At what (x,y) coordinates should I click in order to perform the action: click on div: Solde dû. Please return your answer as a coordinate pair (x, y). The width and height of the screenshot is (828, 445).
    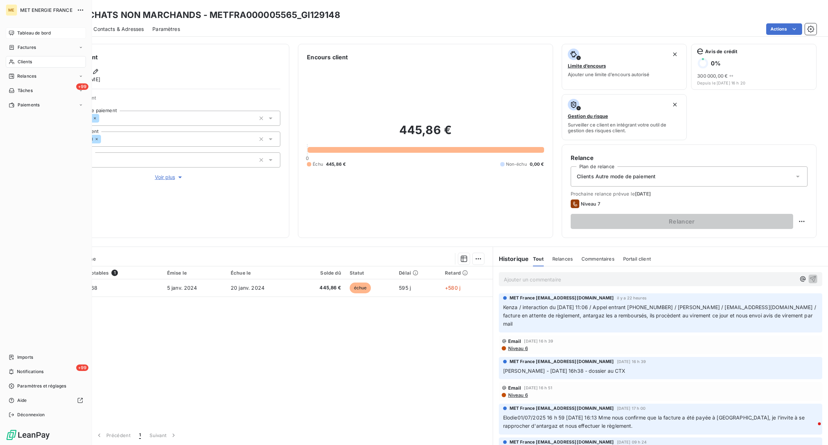
    Looking at the image, I should click on (321, 273).